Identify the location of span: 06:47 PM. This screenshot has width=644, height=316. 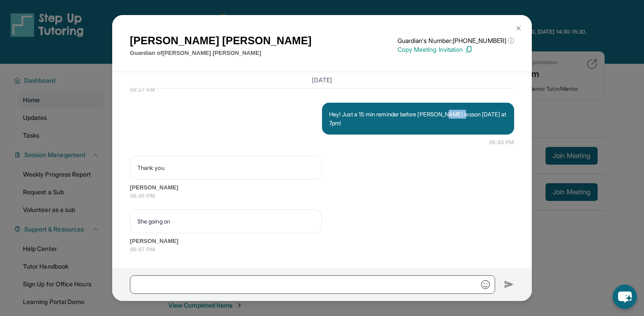
(322, 249).